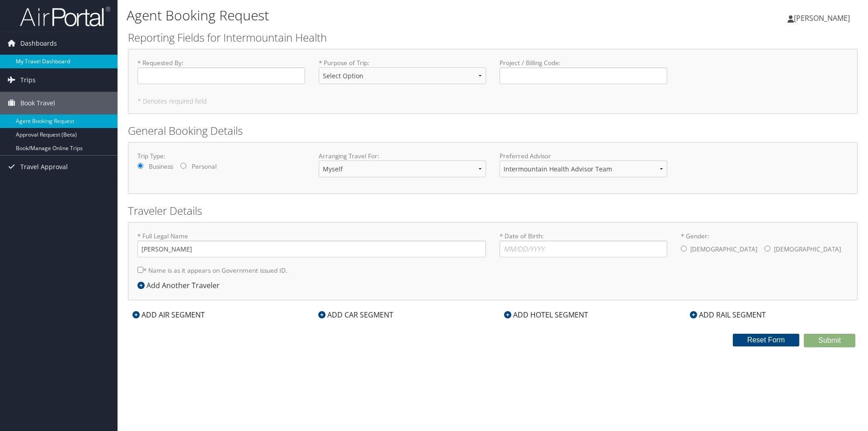  What do you see at coordinates (583, 71) in the screenshot?
I see `label: Project / Billing Code :` at bounding box center [583, 71].